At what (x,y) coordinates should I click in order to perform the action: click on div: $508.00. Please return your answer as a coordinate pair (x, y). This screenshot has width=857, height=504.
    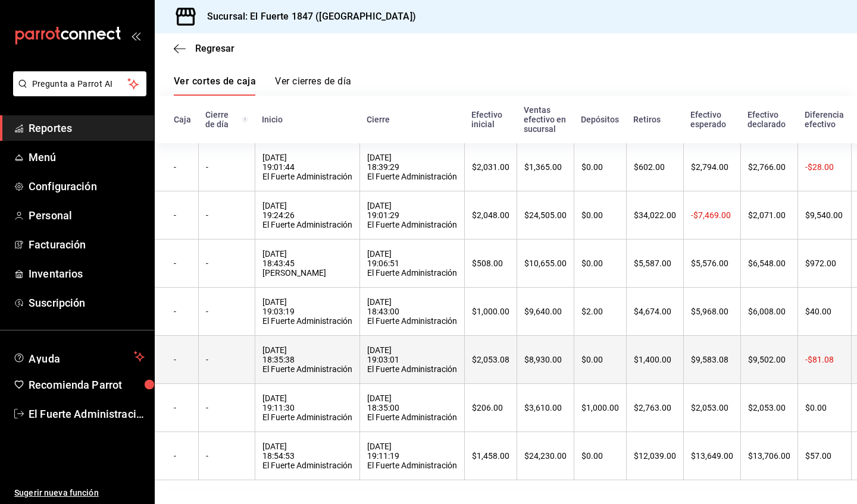
    Looking at the image, I should click on (490, 263).